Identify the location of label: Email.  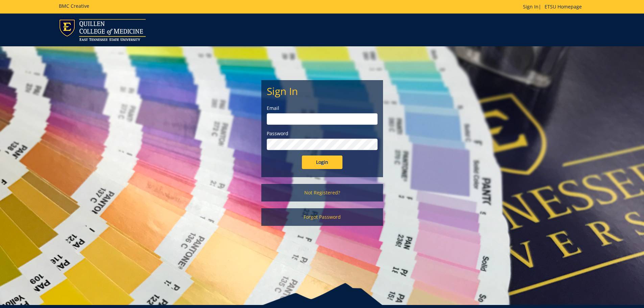
(322, 108).